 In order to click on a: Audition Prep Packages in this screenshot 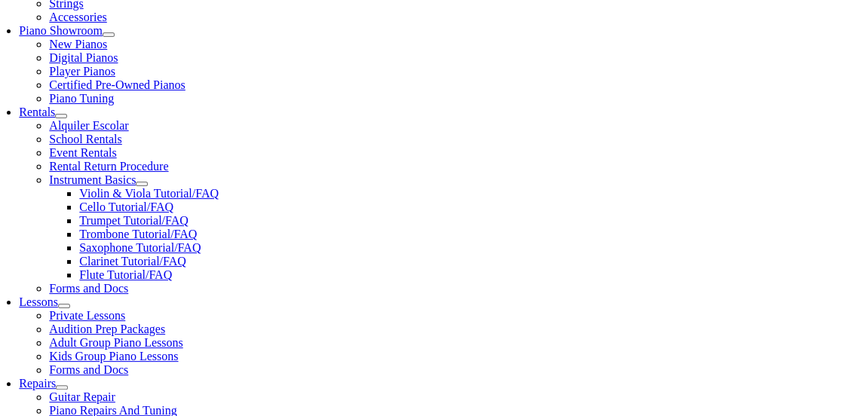, I will do `click(108, 328)`.